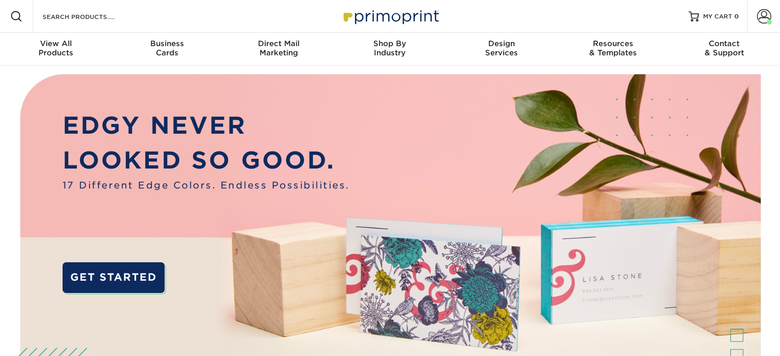 The height and width of the screenshot is (356, 780). Describe the element at coordinates (278, 44) in the screenshot. I see `span: Direct Mail` at that location.